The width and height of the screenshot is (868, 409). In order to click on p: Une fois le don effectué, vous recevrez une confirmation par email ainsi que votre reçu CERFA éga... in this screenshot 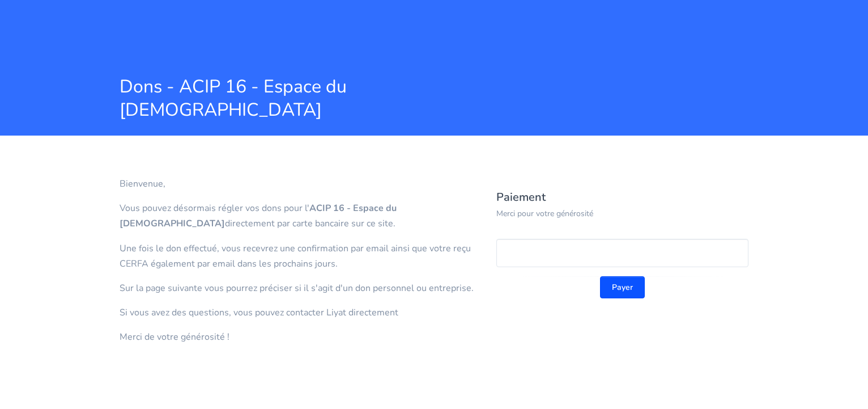, I will do `click(299, 256)`.